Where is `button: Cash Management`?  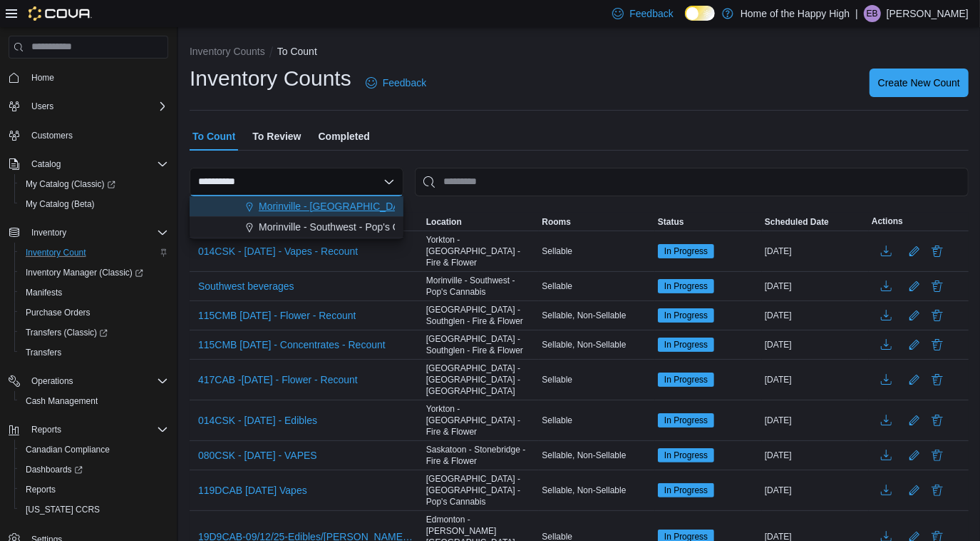
button: Cash Management is located at coordinates (94, 401).